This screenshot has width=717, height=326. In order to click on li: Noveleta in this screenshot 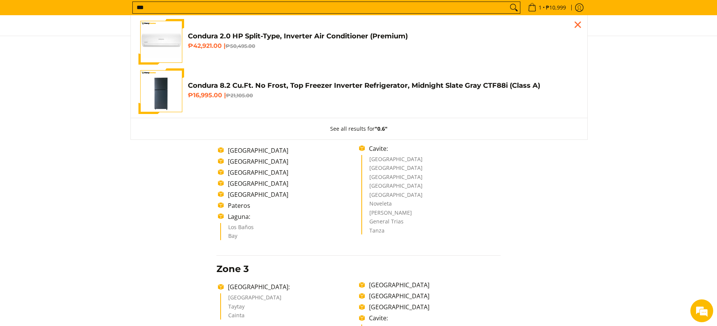, I will do `click(431, 206)`.